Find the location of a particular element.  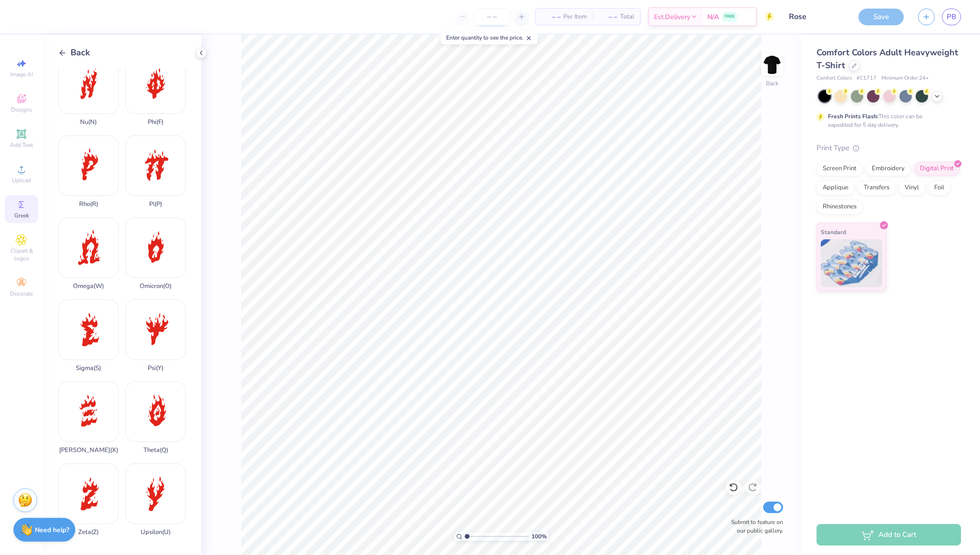

div: Phi ( F ) is located at coordinates (155, 122).